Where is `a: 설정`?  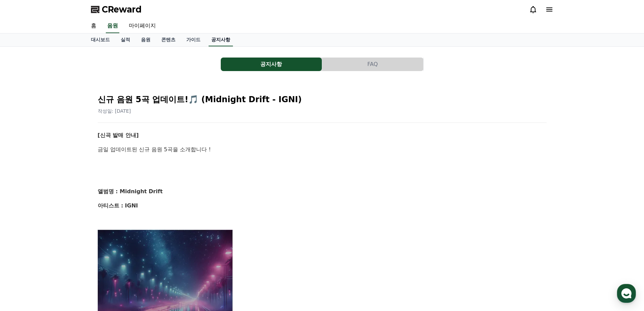 a: 설정 is located at coordinates (109, 223).